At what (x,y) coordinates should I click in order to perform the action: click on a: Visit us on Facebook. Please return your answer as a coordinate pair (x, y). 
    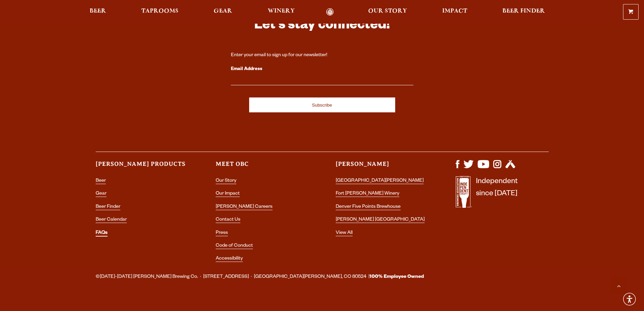
    Looking at the image, I should click on (457, 168).